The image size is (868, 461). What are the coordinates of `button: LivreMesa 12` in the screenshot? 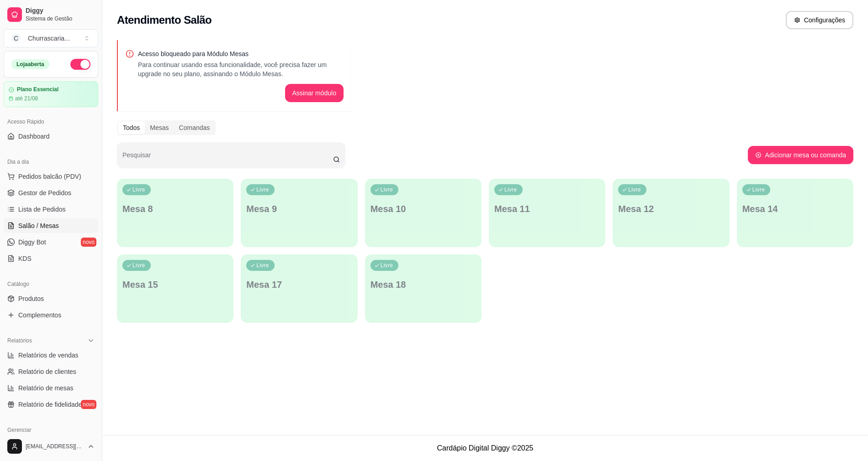 It's located at (671, 213).